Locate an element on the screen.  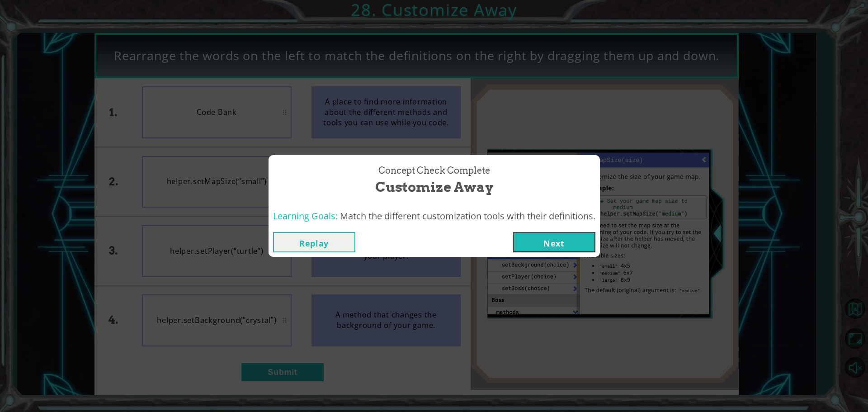
span: Match the different customization tools with their definitions. is located at coordinates (467, 216).